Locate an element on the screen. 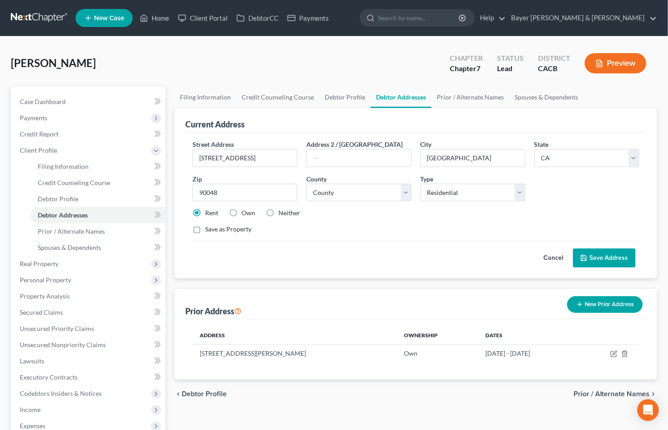 The width and height of the screenshot is (668, 430). th: Ownership is located at coordinates (437, 335).